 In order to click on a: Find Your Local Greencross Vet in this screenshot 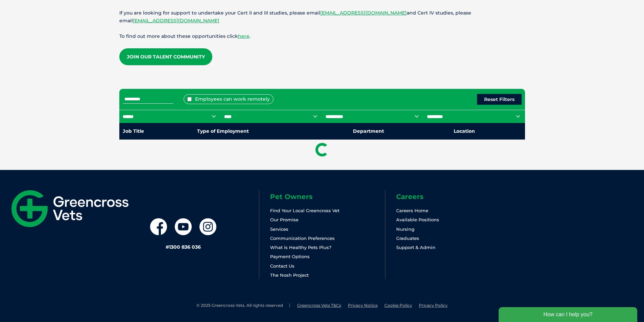, I will do `click(304, 211)`.